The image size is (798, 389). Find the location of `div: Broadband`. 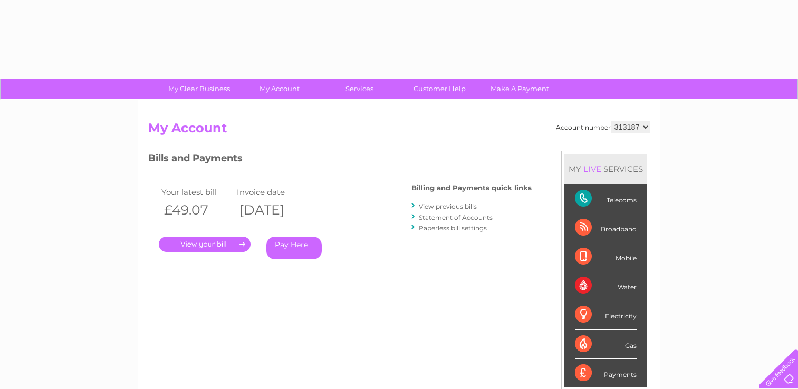

div: Broadband is located at coordinates (605, 228).